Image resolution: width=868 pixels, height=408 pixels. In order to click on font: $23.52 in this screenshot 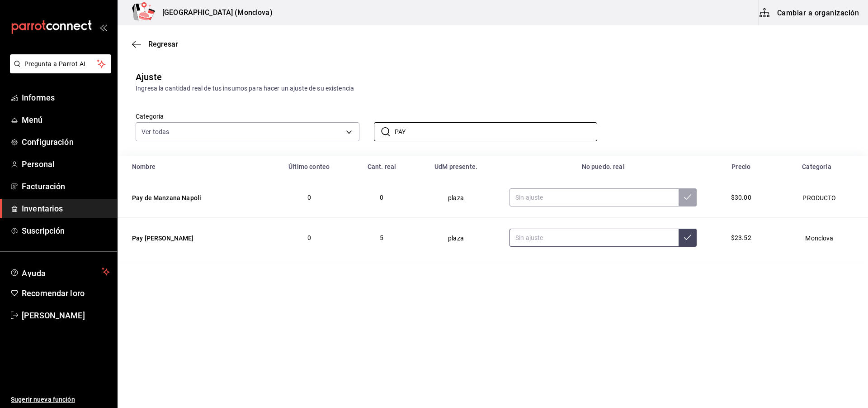, I will do `click(741, 237)`.